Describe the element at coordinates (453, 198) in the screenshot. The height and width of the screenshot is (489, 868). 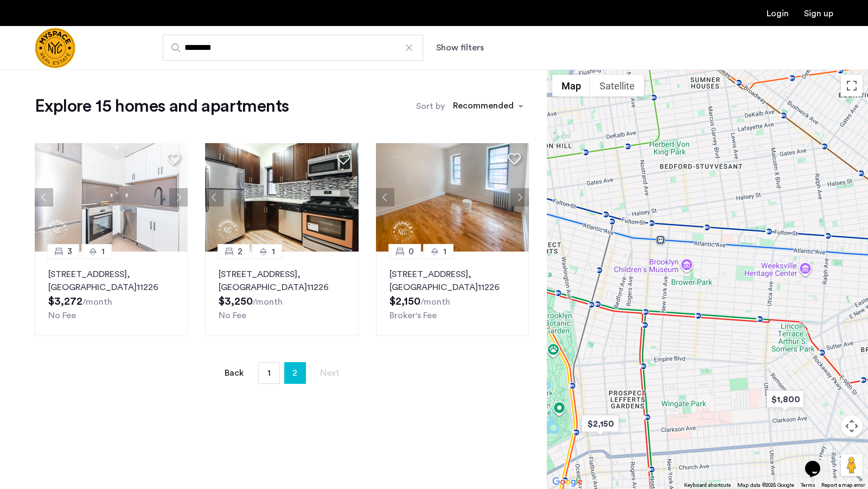
I see `img: 1995_638675525555633868.jpeg` at that location.